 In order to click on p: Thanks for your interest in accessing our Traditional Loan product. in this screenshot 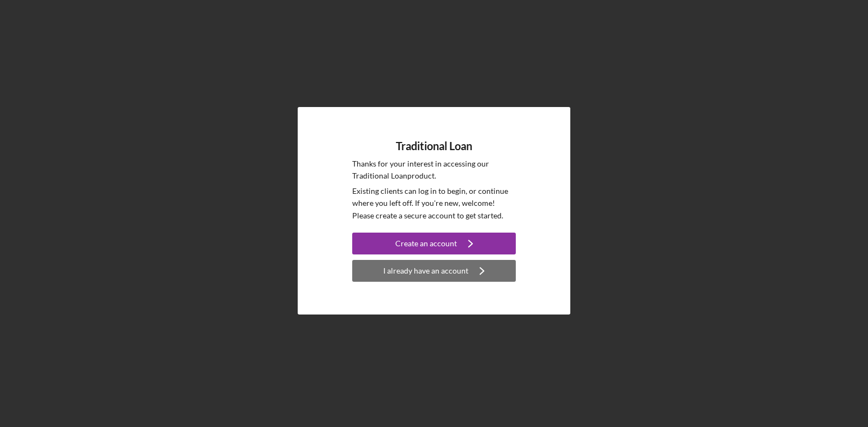, I will do `click(434, 169)`.